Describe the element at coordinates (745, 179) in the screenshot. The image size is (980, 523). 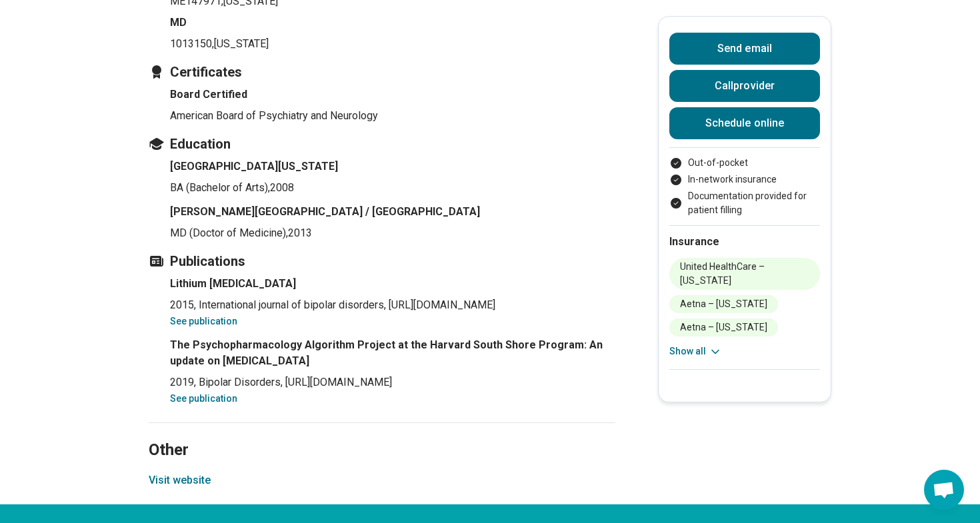
I see `li: In-network insurance` at that location.